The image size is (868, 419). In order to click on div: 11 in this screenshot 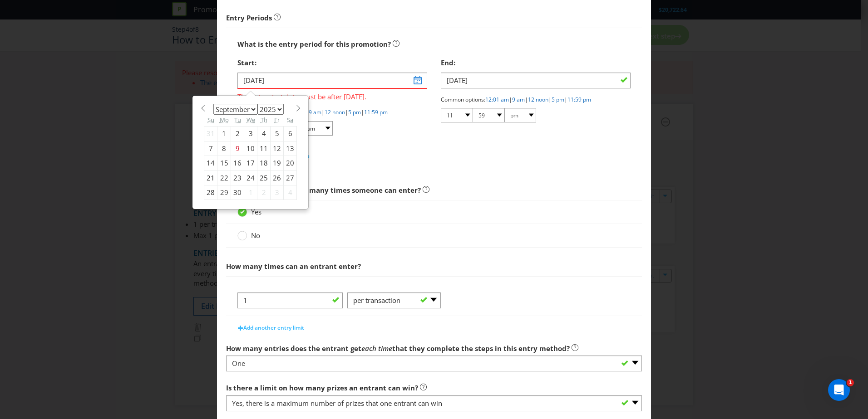, I will do `click(264, 149)`.